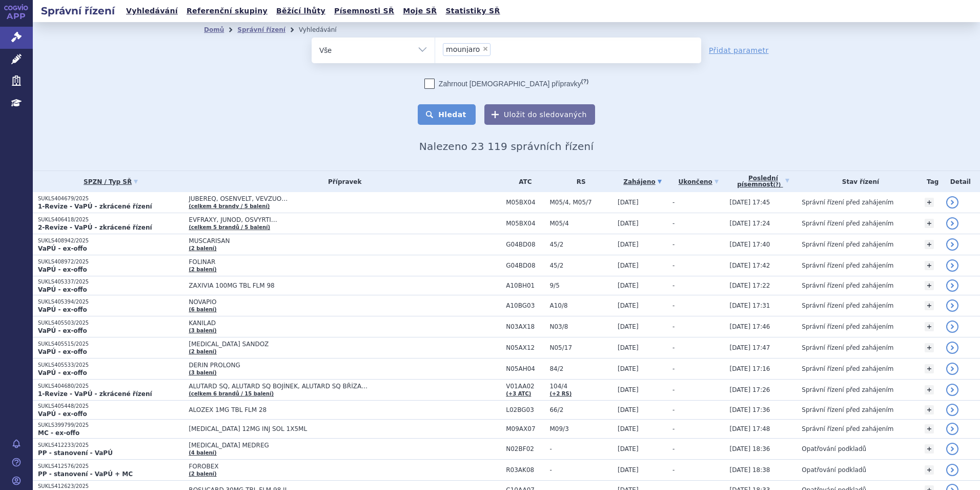  I want to click on a: Přidat parametr, so click(739, 50).